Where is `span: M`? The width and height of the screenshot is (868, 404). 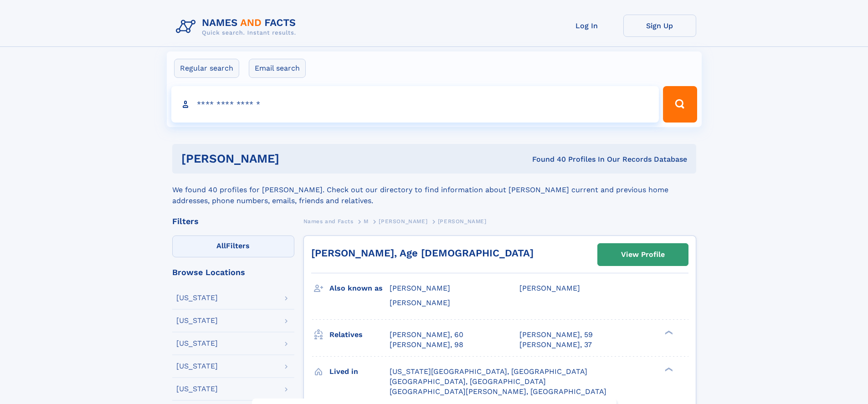 span: M is located at coordinates (366, 222).